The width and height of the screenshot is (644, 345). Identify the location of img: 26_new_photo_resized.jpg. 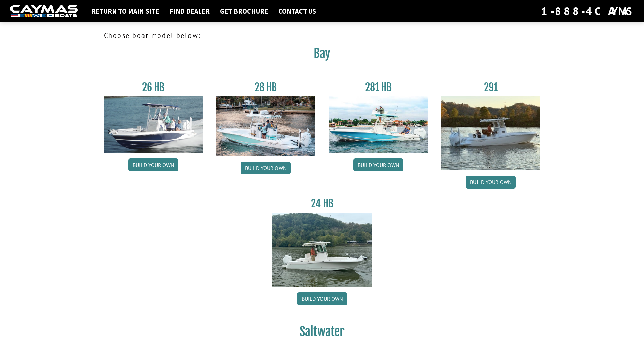
(153, 124).